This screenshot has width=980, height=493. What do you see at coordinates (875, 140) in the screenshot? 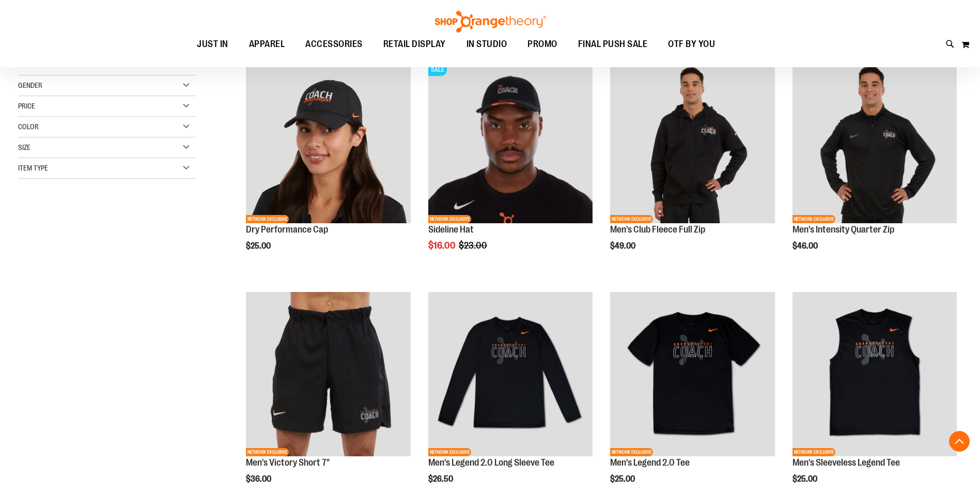
I see `img: OTF Mens Coach FA23 Intensity Quarter Zip - Black primary image` at bounding box center [875, 140].